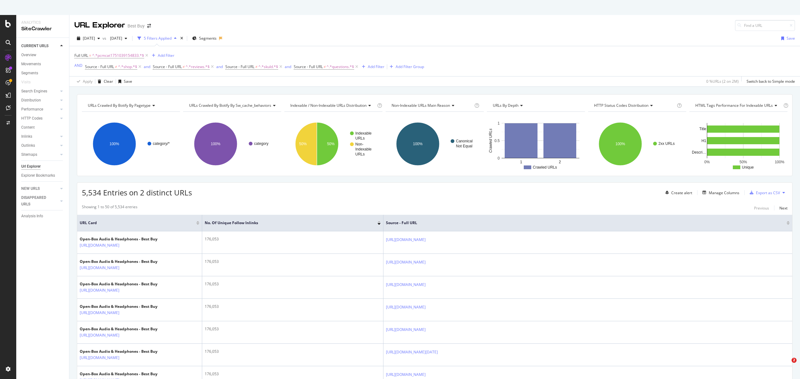  Describe the element at coordinates (328, 105) in the screenshot. I see `span: Indexable / Non-Indexable URLs distribution` at that location.